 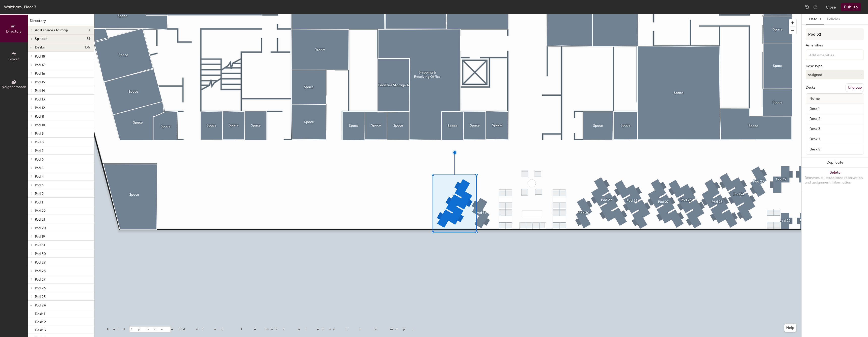 What do you see at coordinates (40, 219) in the screenshot?
I see `span: Pod 21` at bounding box center [40, 219].